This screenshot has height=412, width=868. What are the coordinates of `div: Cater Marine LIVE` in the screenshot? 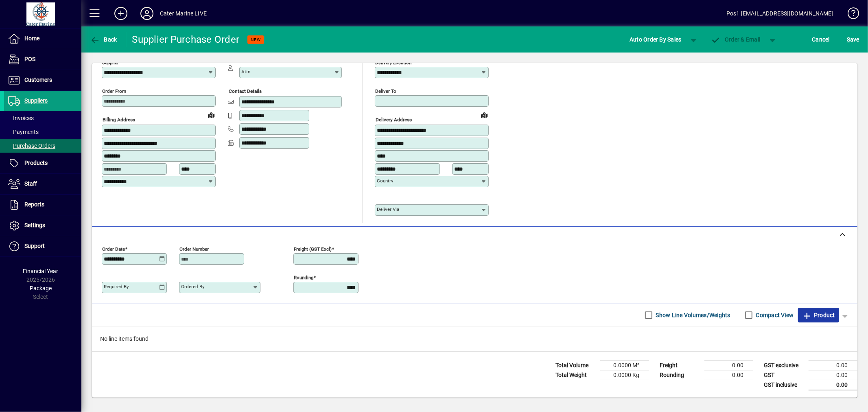 It's located at (183, 13).